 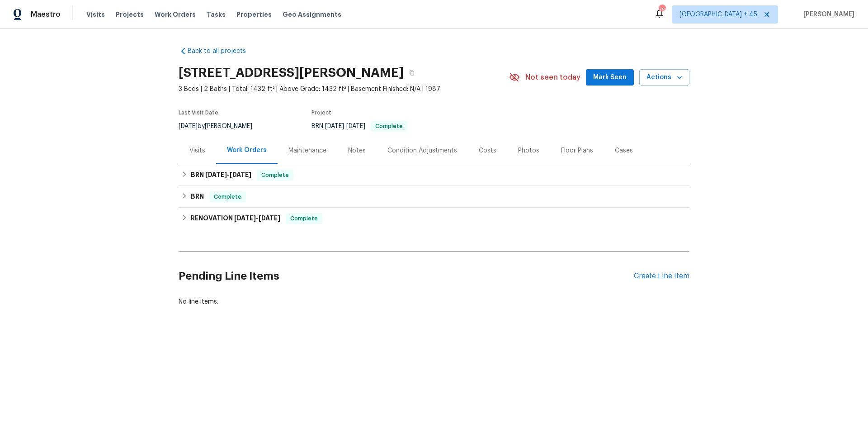 I want to click on div: Work Orders, so click(x=247, y=150).